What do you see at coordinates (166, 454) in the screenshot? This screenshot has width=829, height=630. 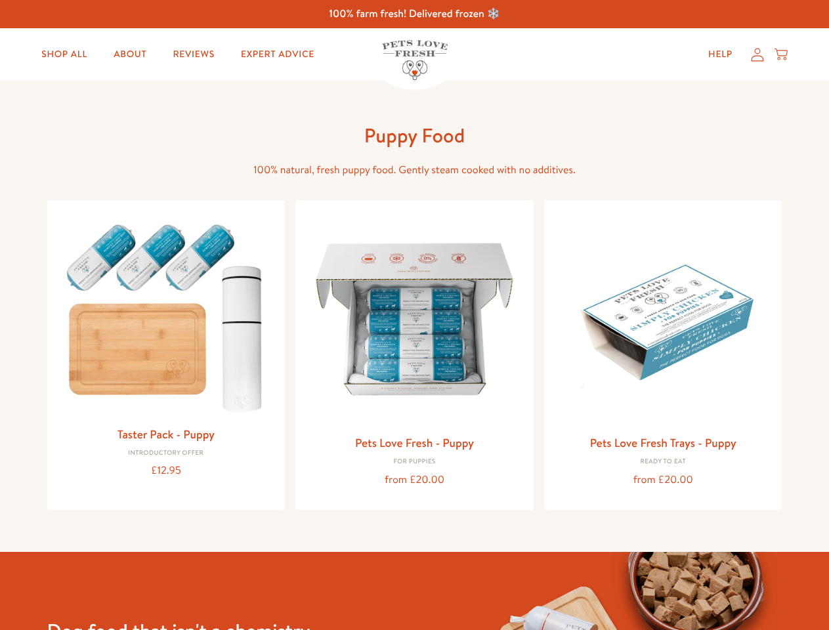 I see `div: Introductory Offer` at bounding box center [166, 454].